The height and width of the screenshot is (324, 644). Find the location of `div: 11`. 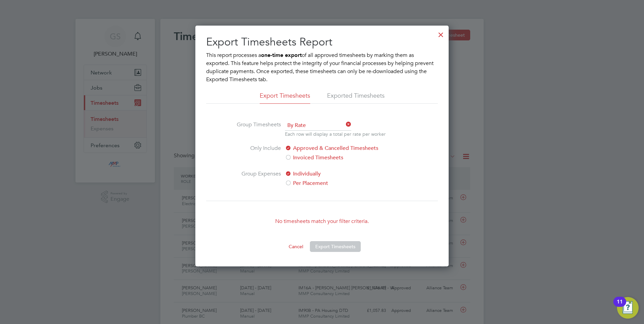

div: 11 is located at coordinates (620, 306).